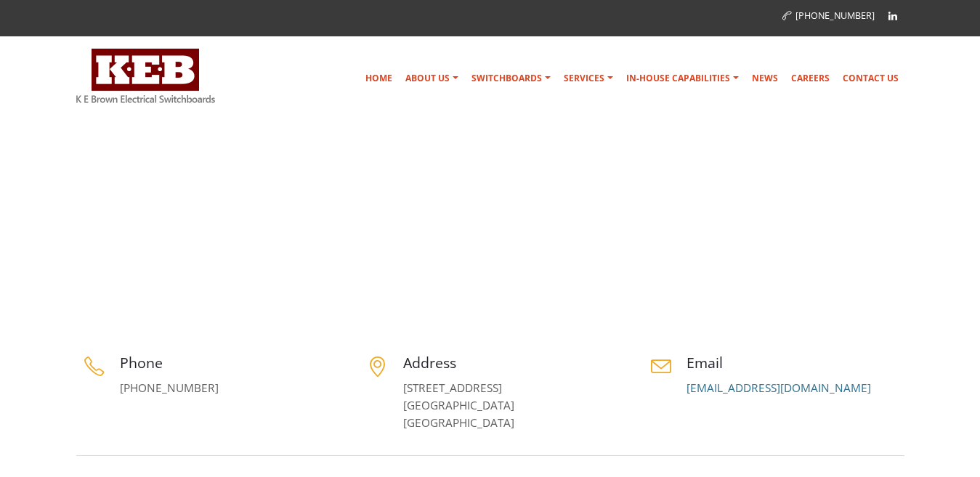 This screenshot has width=980, height=477. Describe the element at coordinates (893, 16) in the screenshot. I see `a: Linkedin` at that location.